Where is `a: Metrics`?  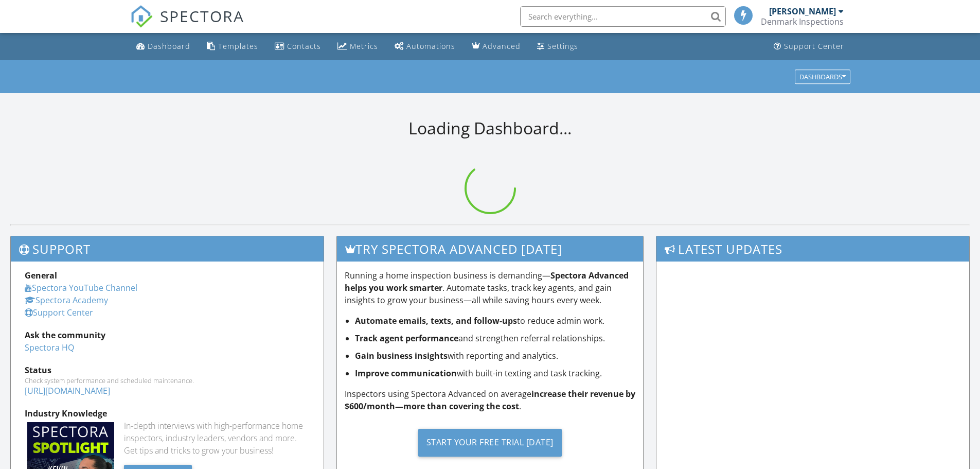
a: Metrics is located at coordinates (357, 46).